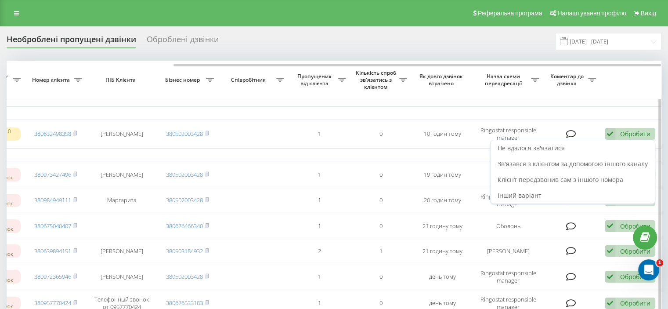 Image resolution: width=668 pixels, height=309 pixels. Describe the element at coordinates (573, 163) in the screenshot. I see `span: Зв'язався з клієнтом за допомогою іншого каналу` at that location.